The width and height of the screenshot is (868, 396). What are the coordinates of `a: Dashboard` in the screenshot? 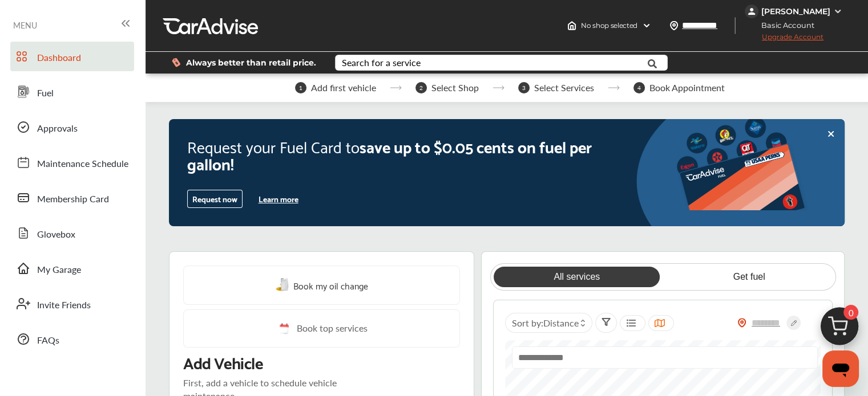 It's located at (72, 57).